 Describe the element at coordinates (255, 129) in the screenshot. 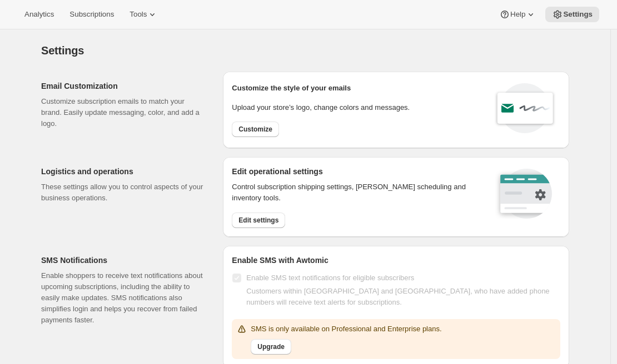

I see `button: Customize` at that location.